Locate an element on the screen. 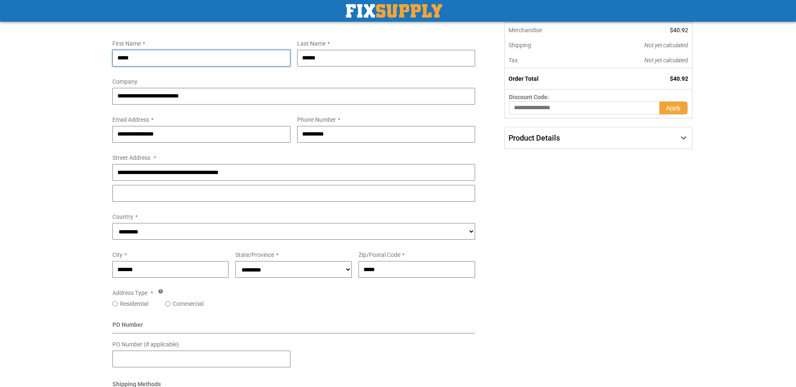  span: Country is located at coordinates (123, 217).